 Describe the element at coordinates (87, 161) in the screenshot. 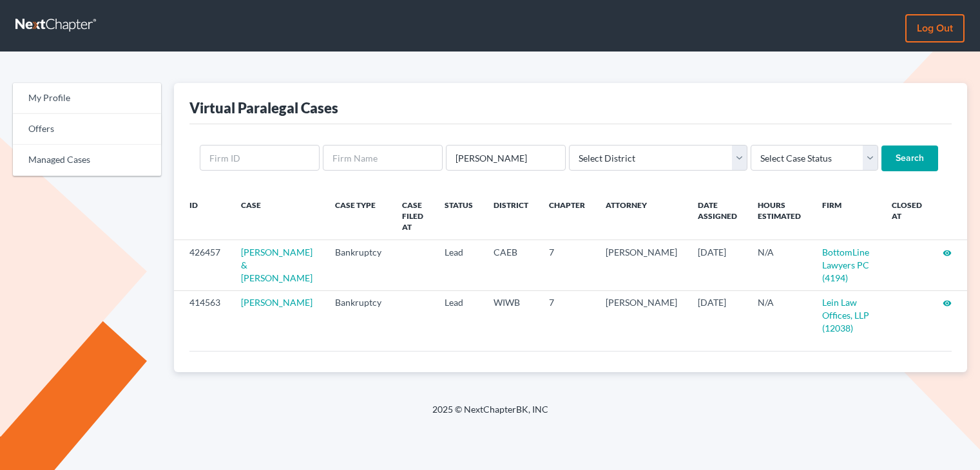

I see `a: Managed Cases` at that location.